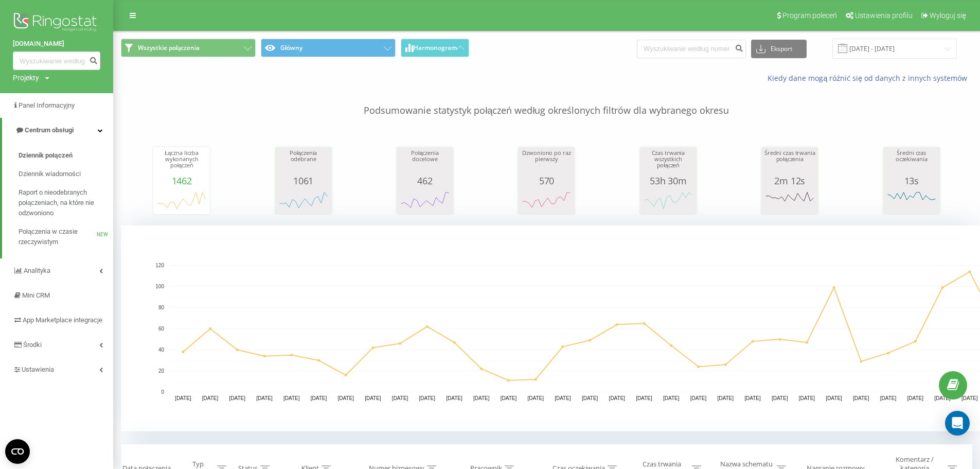 Image resolution: width=980 pixels, height=469 pixels. Describe the element at coordinates (46, 105) in the screenshot. I see `span: Panel Informacyjny` at that location.